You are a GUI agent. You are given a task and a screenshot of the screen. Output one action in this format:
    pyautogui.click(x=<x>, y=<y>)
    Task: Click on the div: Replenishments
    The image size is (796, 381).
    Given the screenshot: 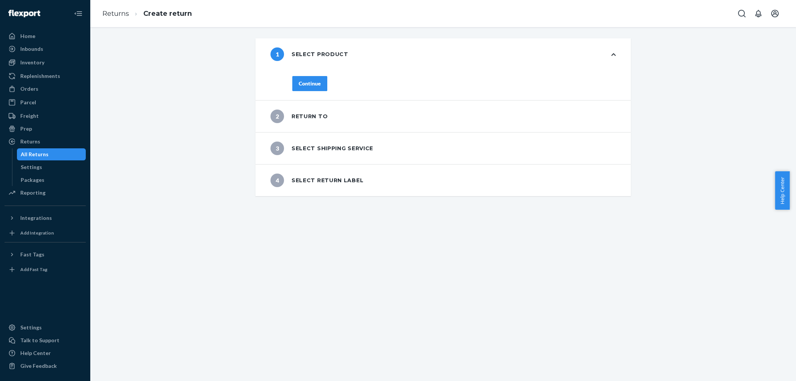 What is the action you would take?
    pyautogui.click(x=40, y=76)
    